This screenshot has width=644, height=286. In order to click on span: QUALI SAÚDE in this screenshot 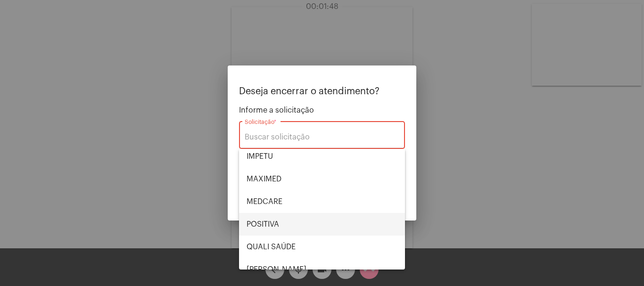, I will do `click(322, 247)`.